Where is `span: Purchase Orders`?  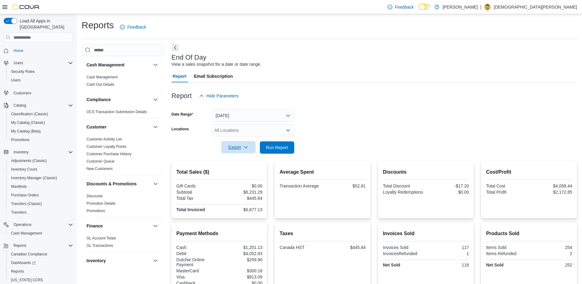
span: Purchase Orders is located at coordinates (25, 195).